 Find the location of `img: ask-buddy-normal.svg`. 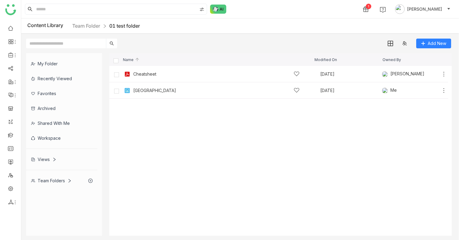

img: ask-buddy-normal.svg is located at coordinates (218, 9).